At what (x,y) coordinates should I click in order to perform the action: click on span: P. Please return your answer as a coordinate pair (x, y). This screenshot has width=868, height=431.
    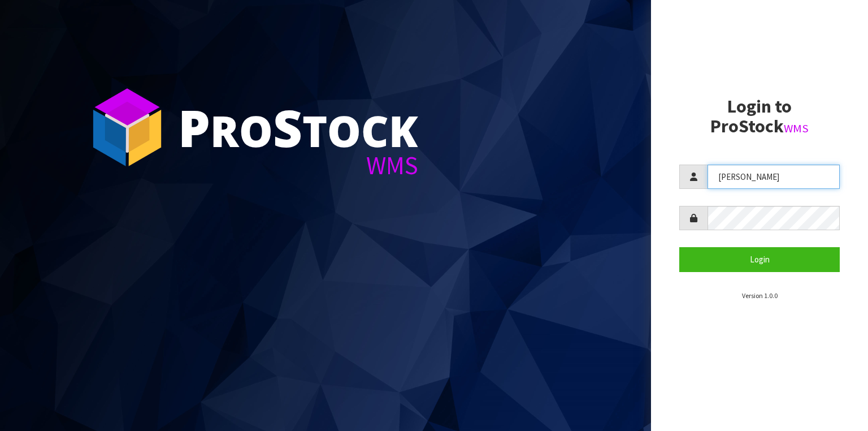
    Looking at the image, I should click on (194, 127).